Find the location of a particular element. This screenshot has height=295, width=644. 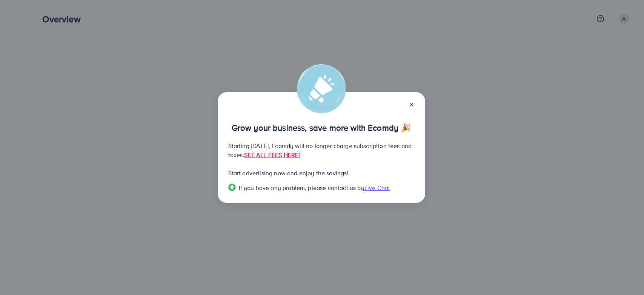

span: If you have any problem, please contact us by is located at coordinates (301, 188).